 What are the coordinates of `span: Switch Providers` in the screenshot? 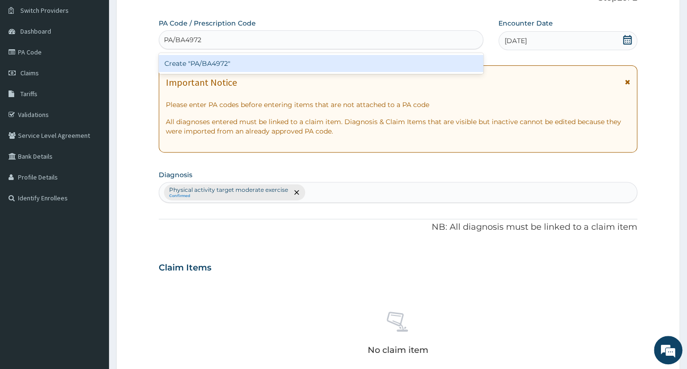 It's located at (45, 10).